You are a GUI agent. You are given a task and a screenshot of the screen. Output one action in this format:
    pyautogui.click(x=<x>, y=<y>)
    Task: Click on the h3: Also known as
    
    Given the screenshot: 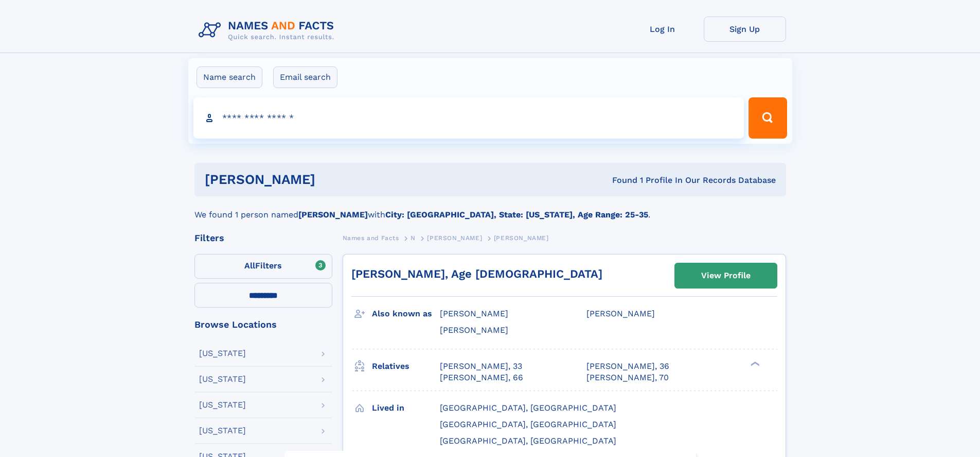 What is the action you would take?
    pyautogui.click(x=406, y=314)
    